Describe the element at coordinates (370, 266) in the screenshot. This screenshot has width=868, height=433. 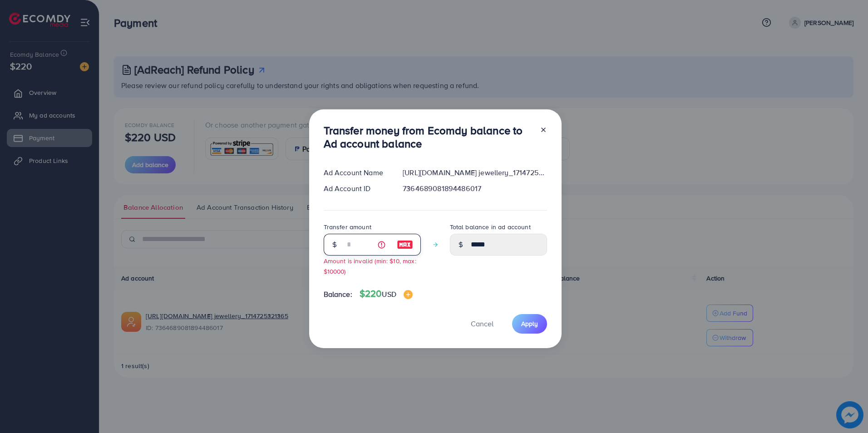
I see `small: Amount is invalid (min: $10, max: $10000)` at that location.